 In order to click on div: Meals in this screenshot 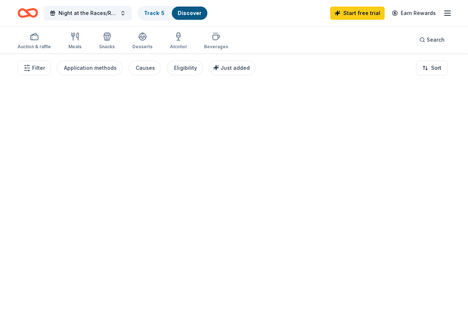, I will do `click(75, 47)`.